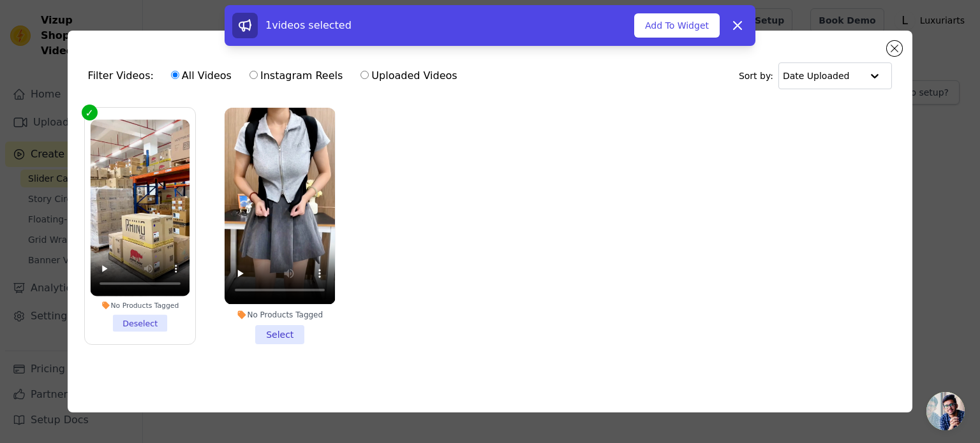 Image resolution: width=980 pixels, height=443 pixels. What do you see at coordinates (296, 76) in the screenshot?
I see `label: Instagram Reels` at bounding box center [296, 76].